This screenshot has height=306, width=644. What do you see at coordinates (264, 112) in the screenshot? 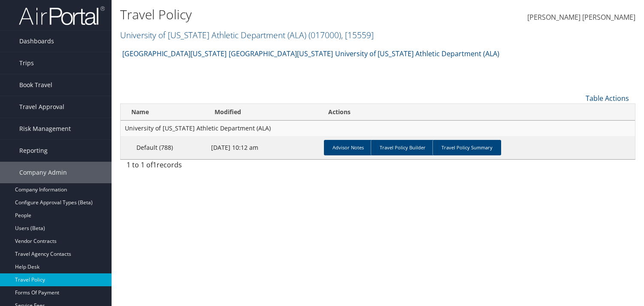
I see `th: Modified: activate to sort column ascending` at bounding box center [264, 112].